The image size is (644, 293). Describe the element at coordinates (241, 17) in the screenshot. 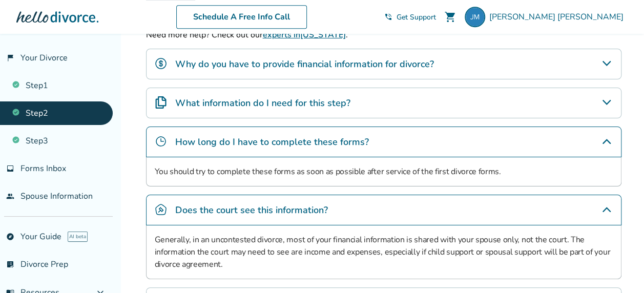

I see `a: Schedule A Free Info Call` at that location.